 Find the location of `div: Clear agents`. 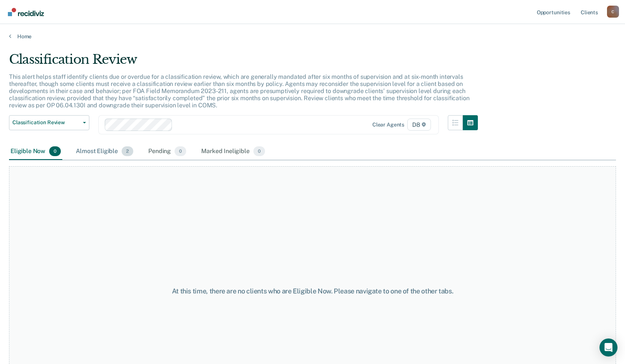

div: Clear agents is located at coordinates (388, 125).